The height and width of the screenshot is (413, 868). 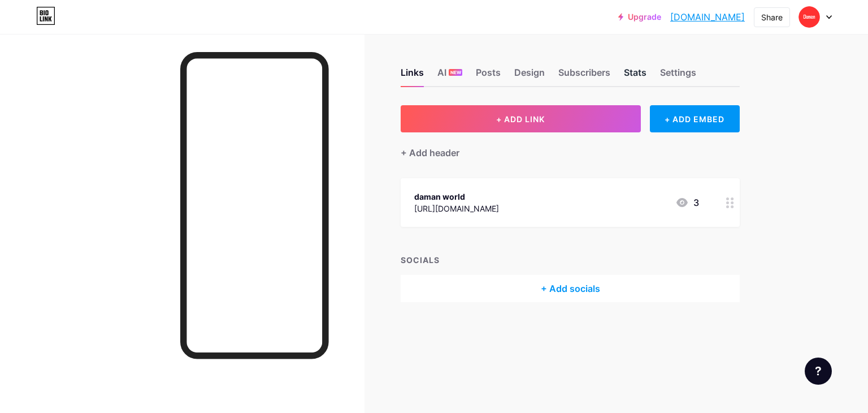 I want to click on div: Design, so click(x=530, y=75).